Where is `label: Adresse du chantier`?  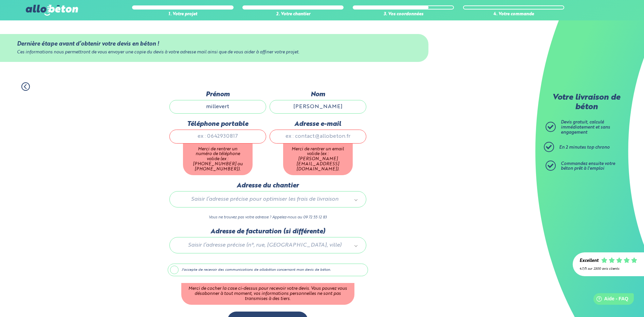
label: Adresse du chantier is located at coordinates (268, 186).